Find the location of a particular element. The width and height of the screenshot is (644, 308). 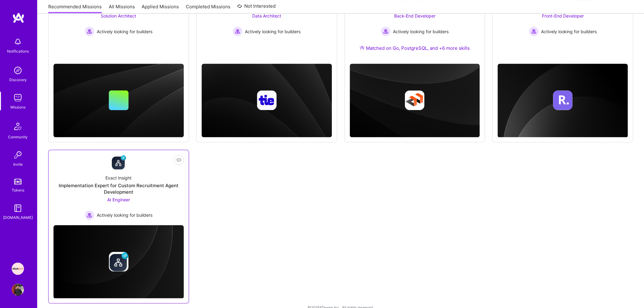

a: User Avatar is located at coordinates (18, 290).